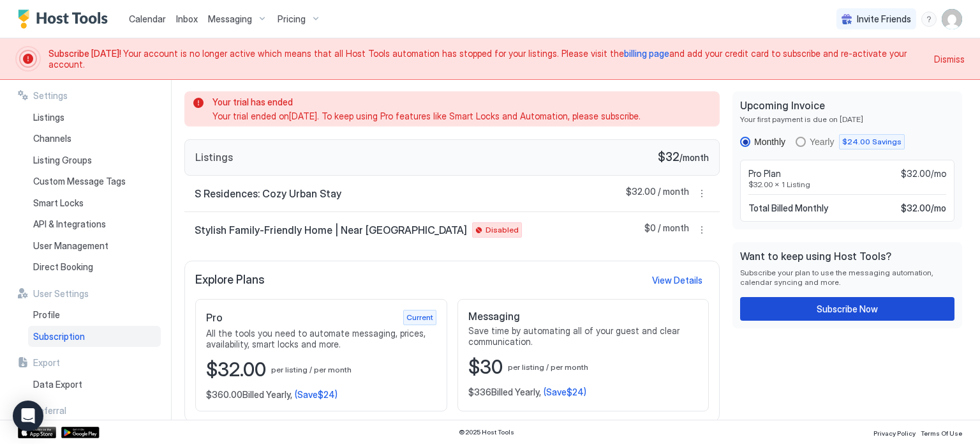 The image size is (980, 444). What do you see at coordinates (847, 142) in the screenshot?
I see `div: RadioGroup` at bounding box center [847, 142].